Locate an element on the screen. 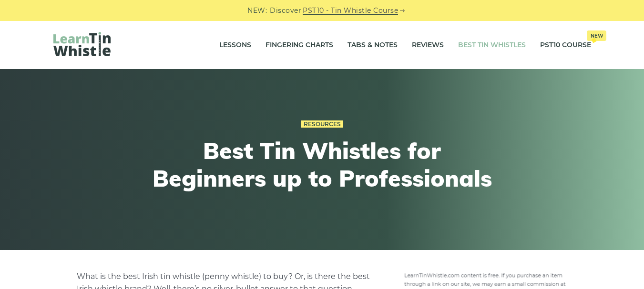  a: Resources is located at coordinates (322, 125).